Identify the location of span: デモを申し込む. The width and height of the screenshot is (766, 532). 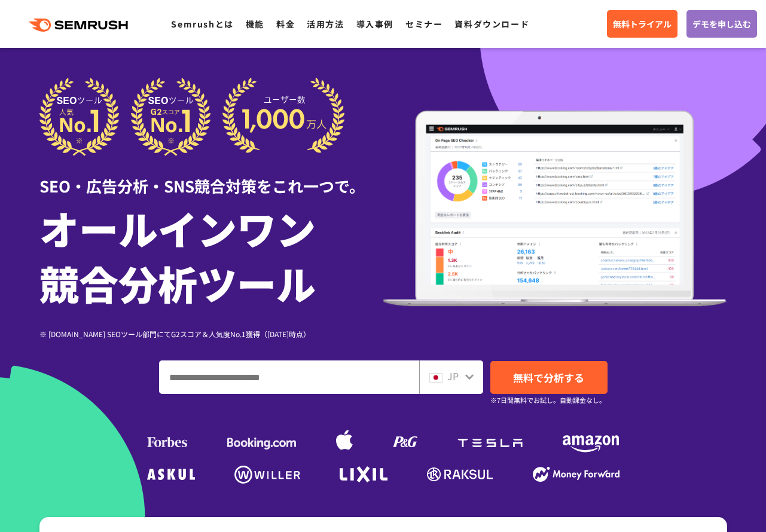
(722, 24).